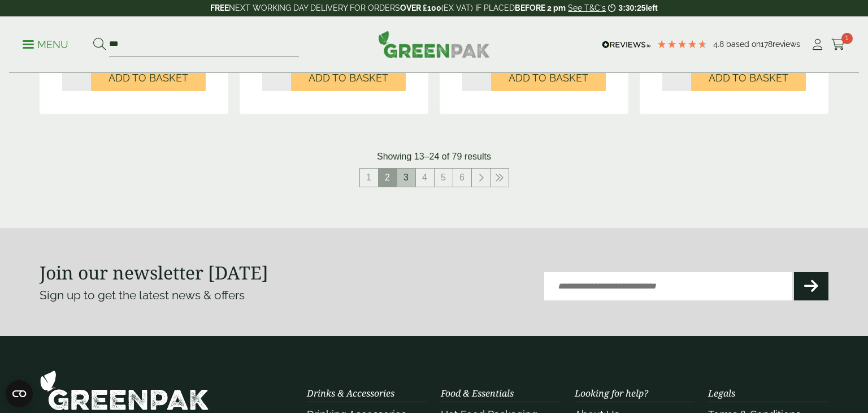 Image resolution: width=868 pixels, height=413 pixels. What do you see at coordinates (540, 8) in the screenshot?
I see `strong: BEFORE 2 pm` at bounding box center [540, 8].